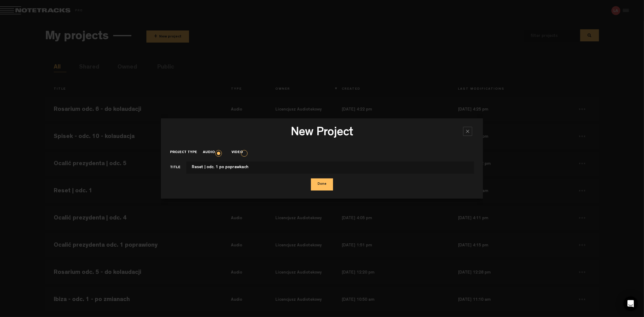 This screenshot has height=317, width=644. I want to click on h3: New Project, so click(322, 134).